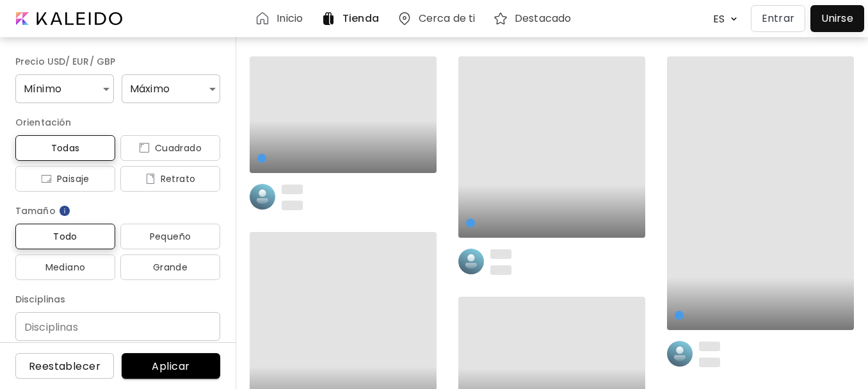 This screenshot has width=868, height=389. Describe the element at coordinates (780, 18) in the screenshot. I see `a: Entrar` at that location.